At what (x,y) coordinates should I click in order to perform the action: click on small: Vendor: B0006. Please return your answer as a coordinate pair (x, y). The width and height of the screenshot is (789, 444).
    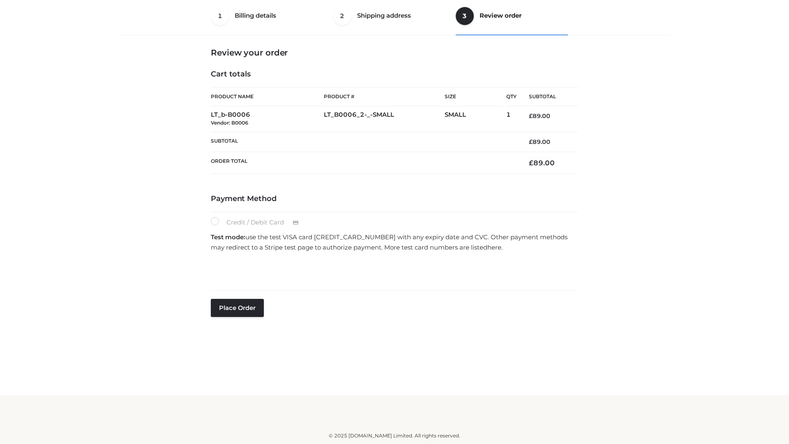
    Looking at the image, I should click on (229, 122).